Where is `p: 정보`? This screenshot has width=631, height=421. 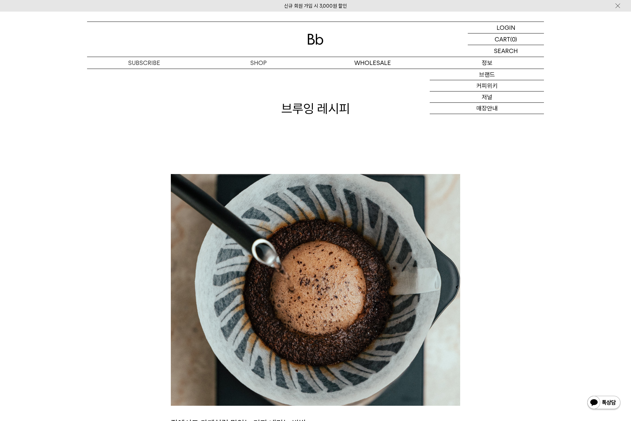
p: 정보 is located at coordinates (487, 63).